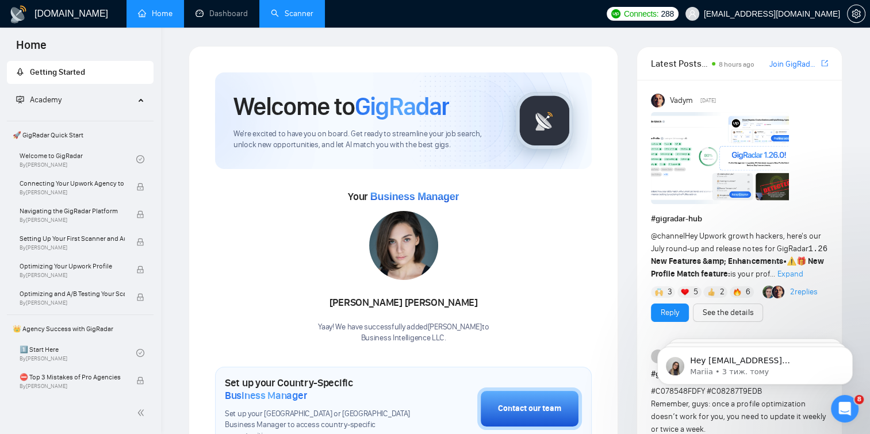 Image resolution: width=870 pixels, height=434 pixels. I want to click on p: Business Intelligence LLC ., so click(403, 338).